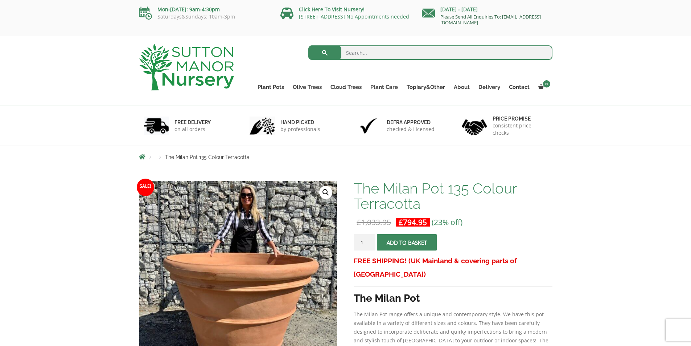 This screenshot has width=691, height=346. Describe the element at coordinates (300, 122) in the screenshot. I see `h6: hand picked` at that location.